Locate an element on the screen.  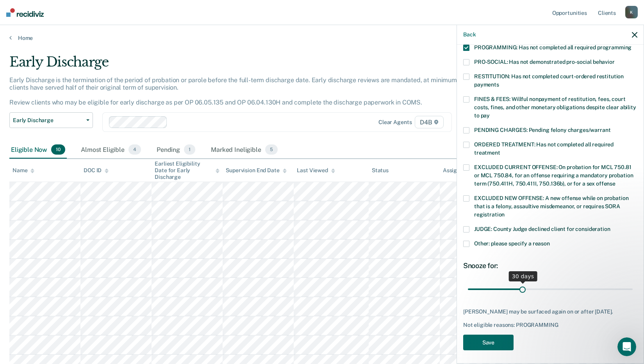
span: ORDERED TREATMENT: Has not completed all required treatment is located at coordinates (544, 148).